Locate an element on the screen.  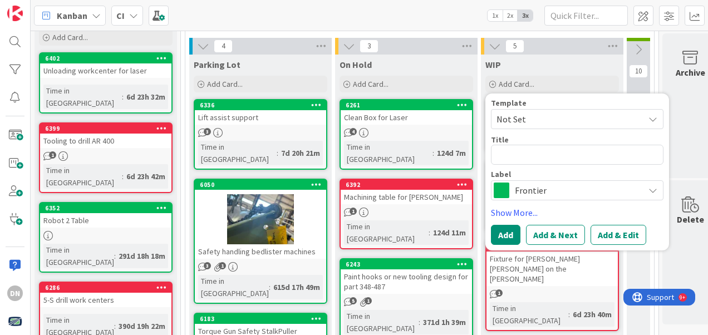
b: CI is located at coordinates (120, 16).